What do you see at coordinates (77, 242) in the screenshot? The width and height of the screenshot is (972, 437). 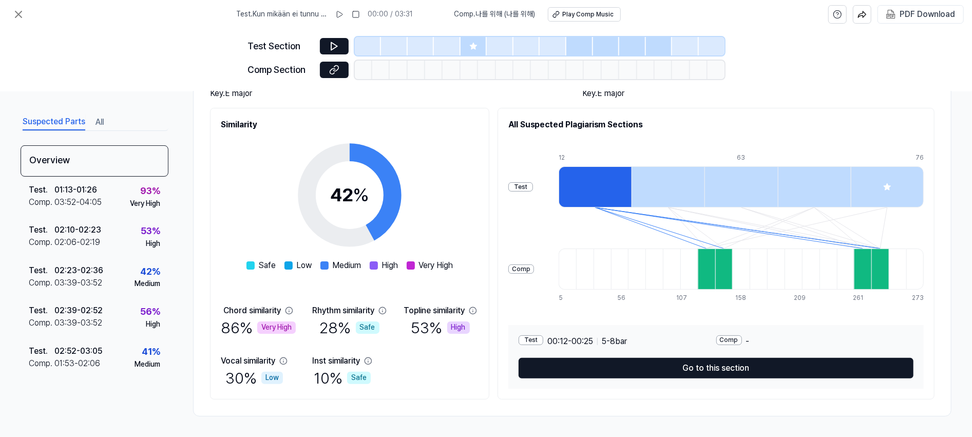 I see `div: 02:06 - 02:19` at bounding box center [77, 242].